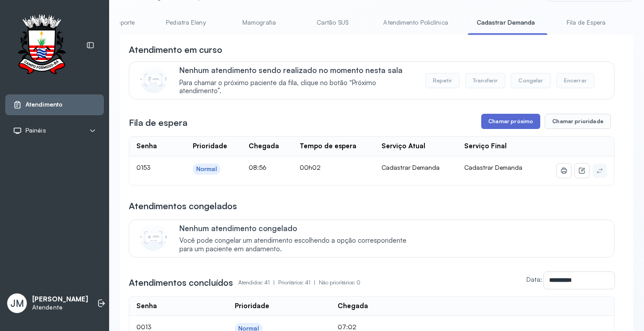  I want to click on h3: Atendimentos congelados, so click(183, 206).